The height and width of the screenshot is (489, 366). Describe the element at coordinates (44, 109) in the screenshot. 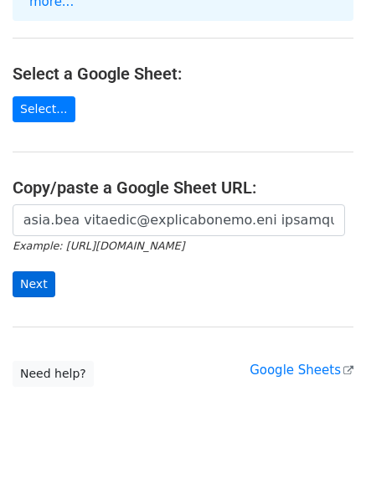

I see `a: Select...` at that location.